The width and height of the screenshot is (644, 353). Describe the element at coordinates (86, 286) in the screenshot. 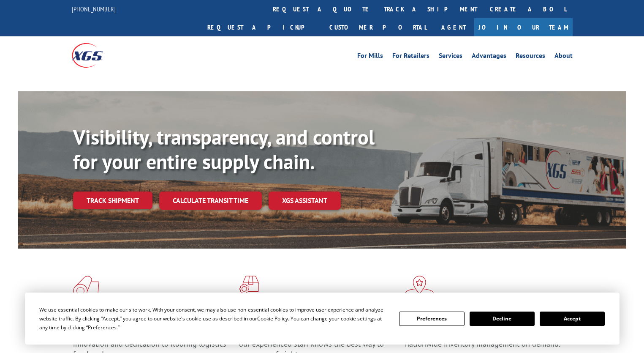

I see `img: xgs-icon-total-supply-chain-intelligence-red` at that location.